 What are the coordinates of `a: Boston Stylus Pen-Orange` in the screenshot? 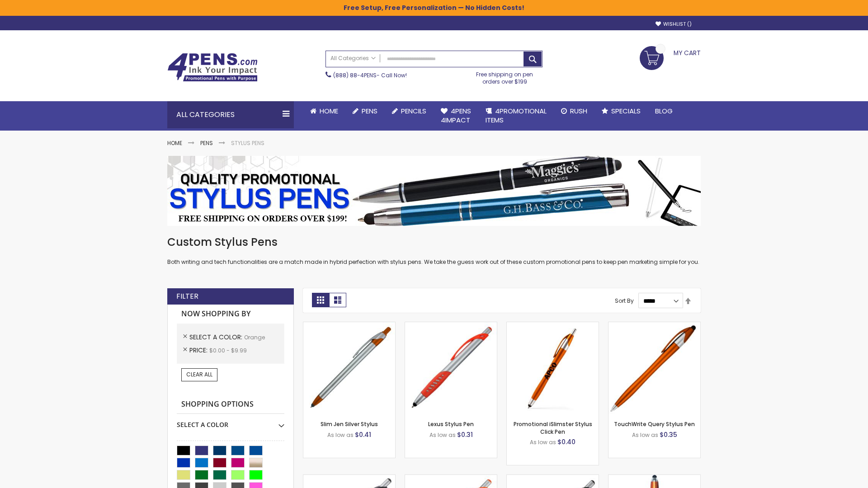 It's located at (349, 478).